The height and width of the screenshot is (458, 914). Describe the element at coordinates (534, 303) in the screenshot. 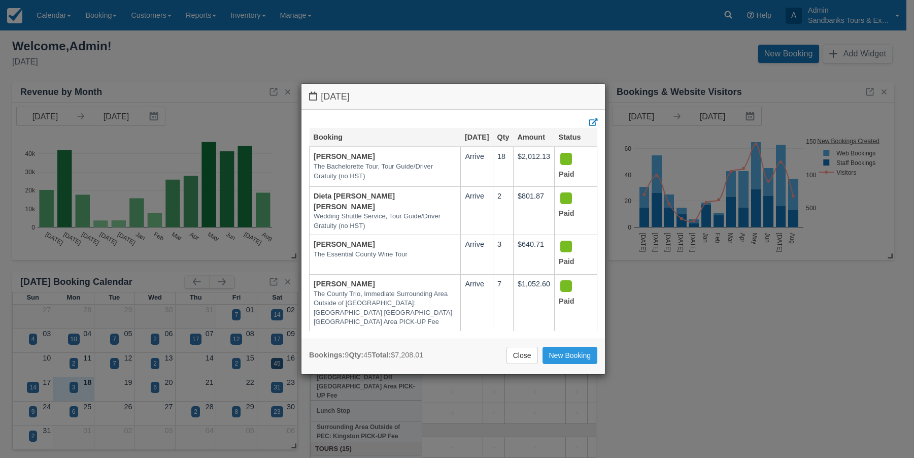

I see `td: $1,052.60` at that location.